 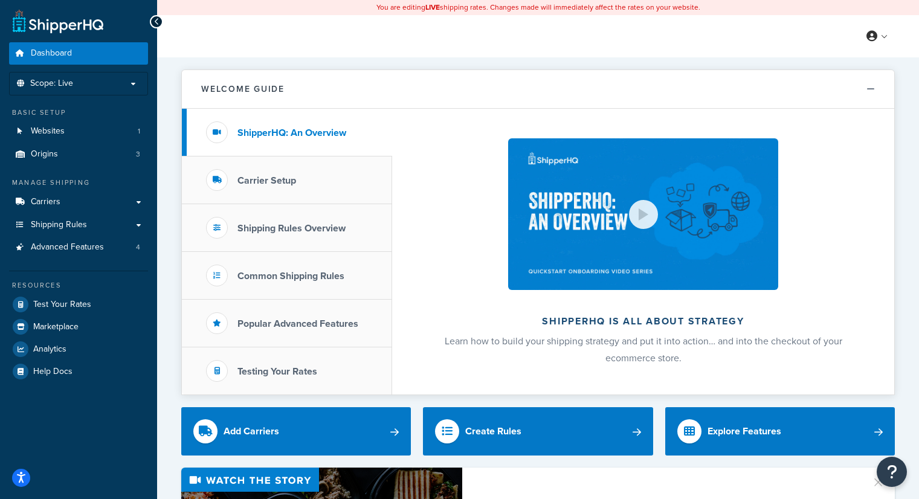 I want to click on span: Dashboard, so click(x=51, y=53).